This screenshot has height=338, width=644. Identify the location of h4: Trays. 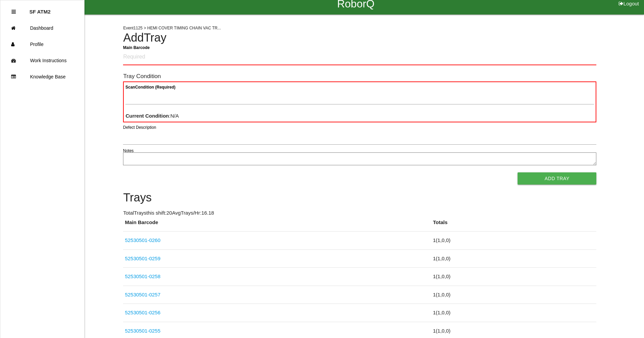
(360, 198).